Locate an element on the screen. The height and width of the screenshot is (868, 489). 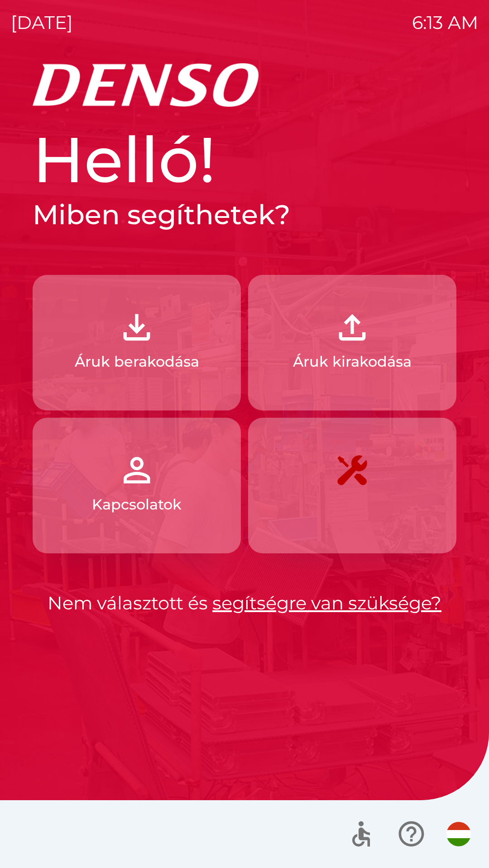
p: 6:13 AM is located at coordinates (445, 23).